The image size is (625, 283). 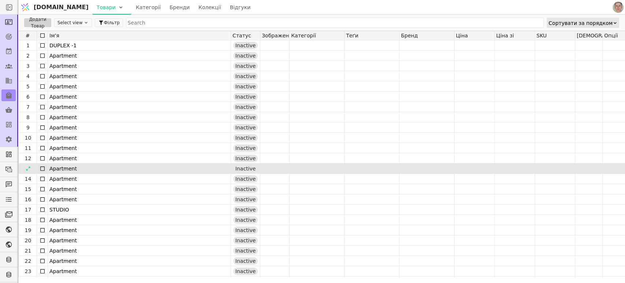 I want to click on div: 22, so click(x=28, y=261).